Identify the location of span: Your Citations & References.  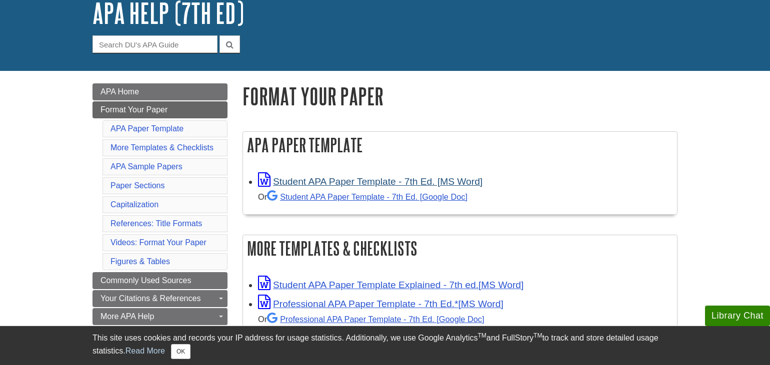
(150, 298).